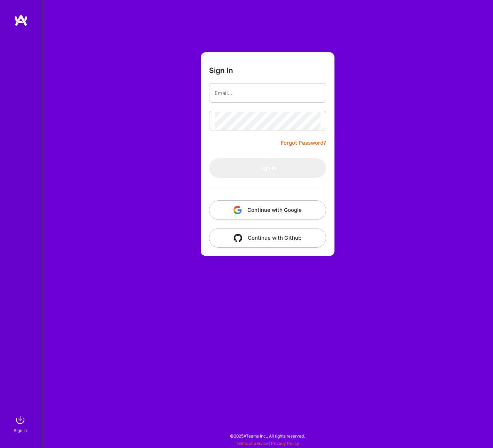 This screenshot has height=448, width=493. I want to click on a: Privacy Policy, so click(285, 443).